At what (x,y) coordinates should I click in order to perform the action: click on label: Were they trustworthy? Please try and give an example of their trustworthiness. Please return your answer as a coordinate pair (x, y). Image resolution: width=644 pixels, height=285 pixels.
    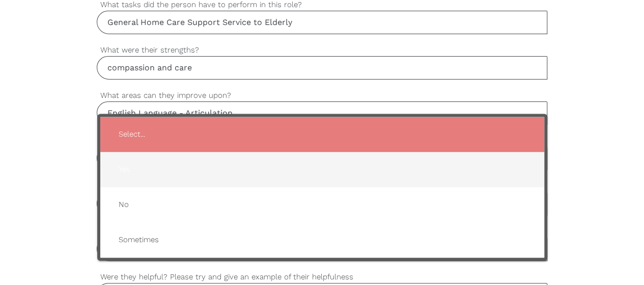
    Looking at the image, I should click on (322, 140).